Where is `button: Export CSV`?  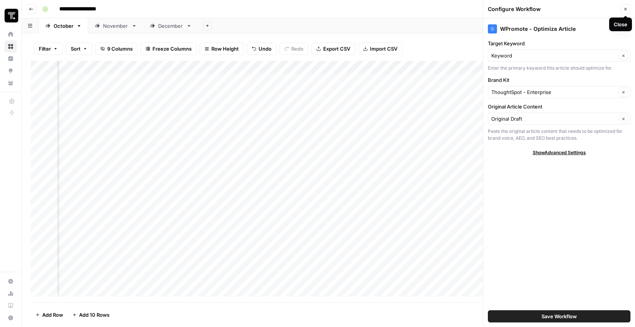
button: Export CSV is located at coordinates (333, 49).